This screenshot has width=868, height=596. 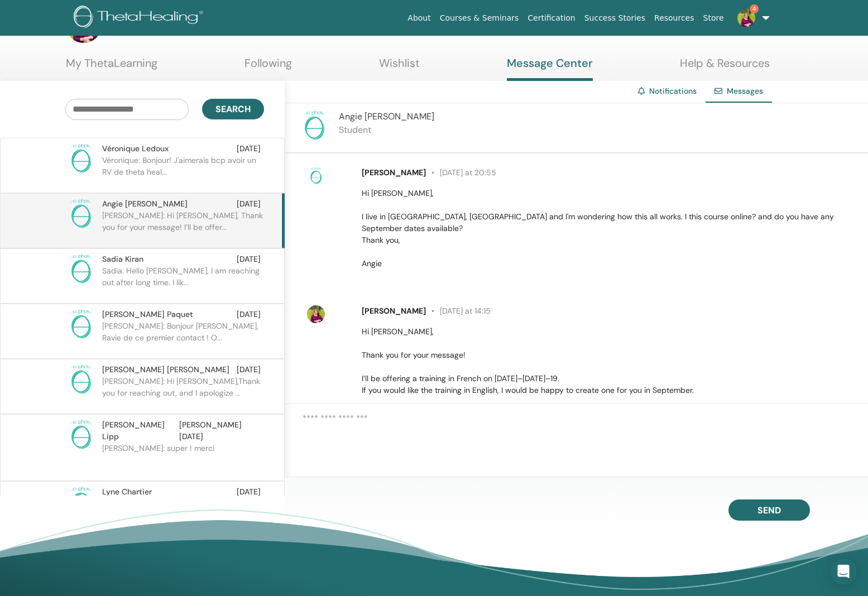 I want to click on span: Lyne Chartier, so click(x=127, y=491).